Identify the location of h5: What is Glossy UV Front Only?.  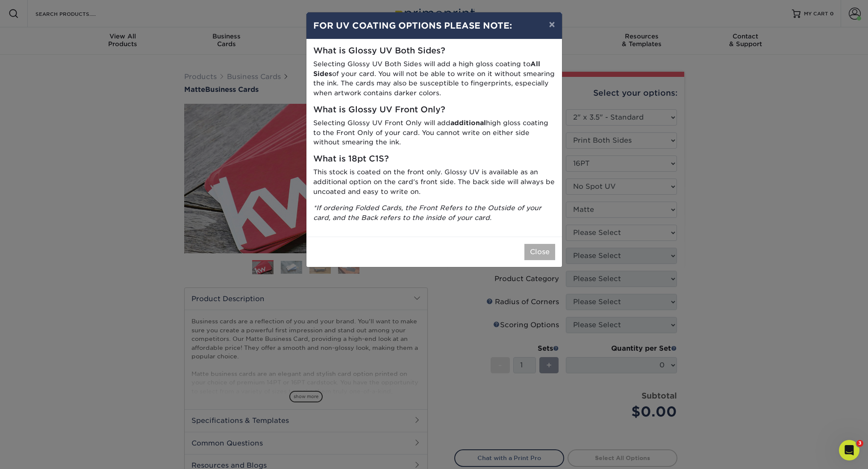
(434, 110).